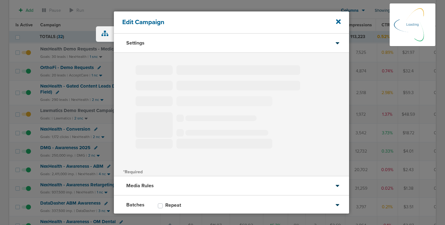  Describe the element at coordinates (135, 43) in the screenshot. I see `h3: Settings` at that location.